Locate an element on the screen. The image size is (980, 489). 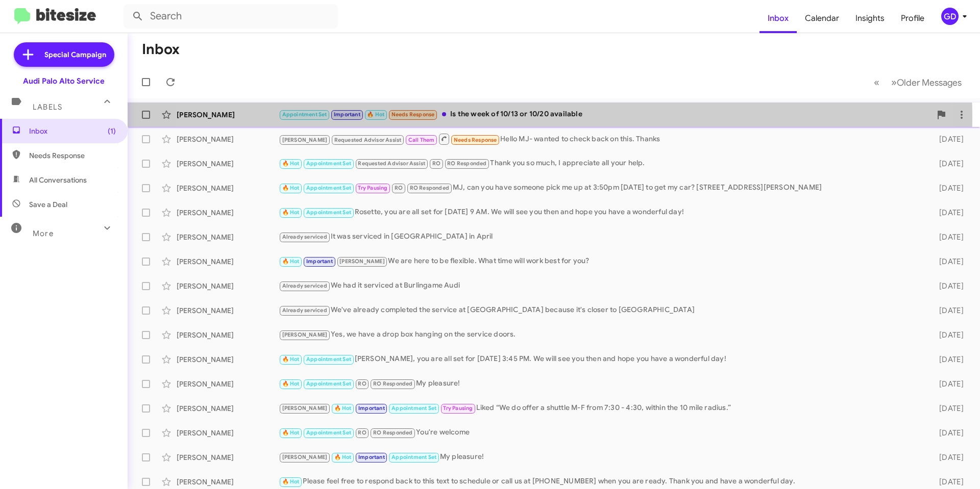
div: Yes, we have a drop box hanging on the service doors. is located at coordinates (601, 335).